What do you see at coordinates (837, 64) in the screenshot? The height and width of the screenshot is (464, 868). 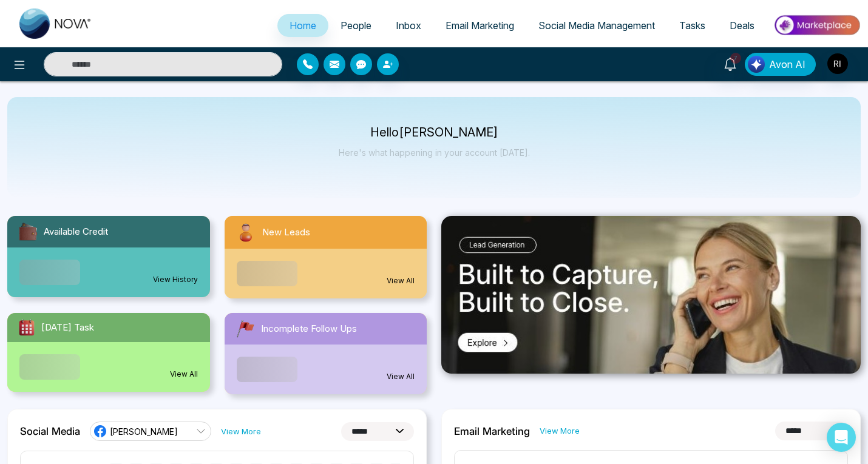 I see `img: User Avatar` at bounding box center [837, 64].